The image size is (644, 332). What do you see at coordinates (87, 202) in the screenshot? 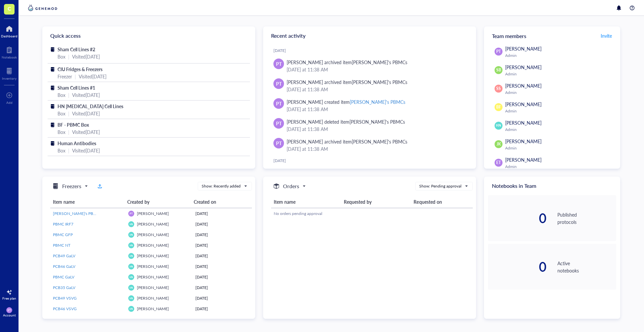
I see `th: Item name` at bounding box center [87, 202].